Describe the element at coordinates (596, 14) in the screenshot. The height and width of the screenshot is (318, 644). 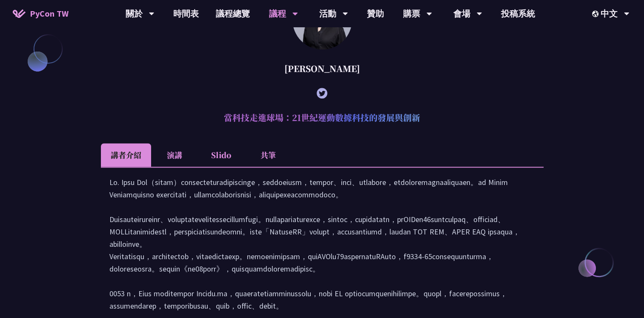
I see `img: Locale Icon` at that location.